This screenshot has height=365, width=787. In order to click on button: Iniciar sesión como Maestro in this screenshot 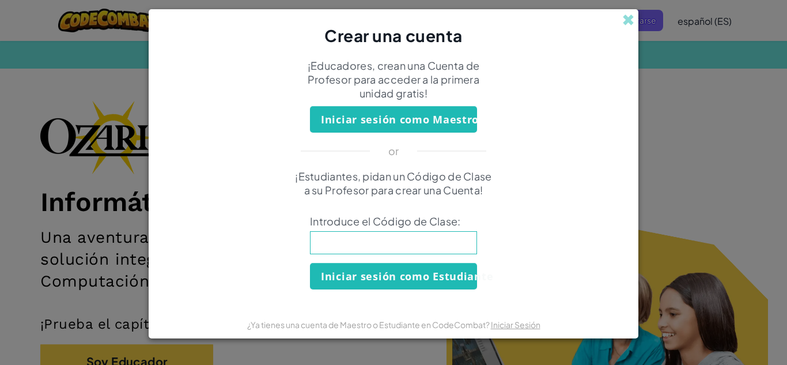, I will do `click(394, 119)`.